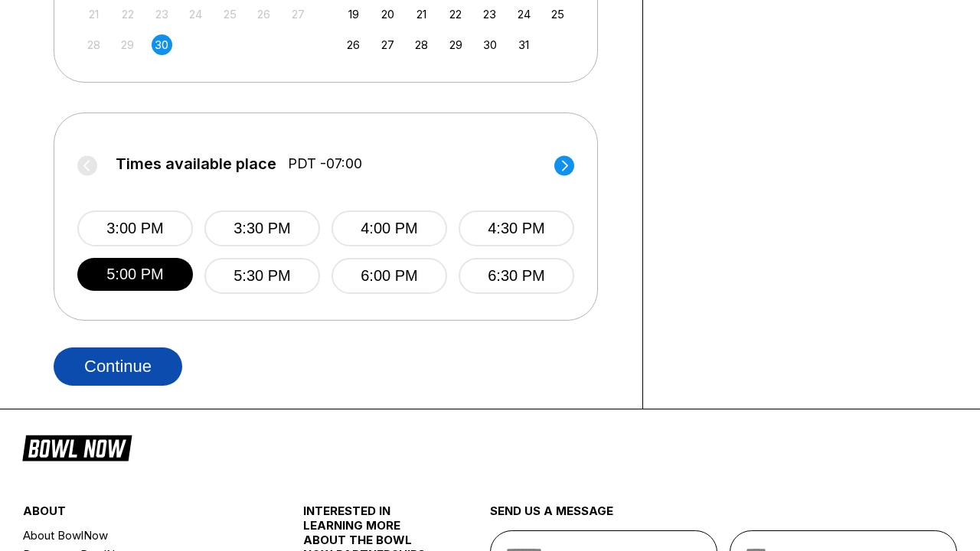  Describe the element at coordinates (135, 228) in the screenshot. I see `button: 3:00 PM` at that location.